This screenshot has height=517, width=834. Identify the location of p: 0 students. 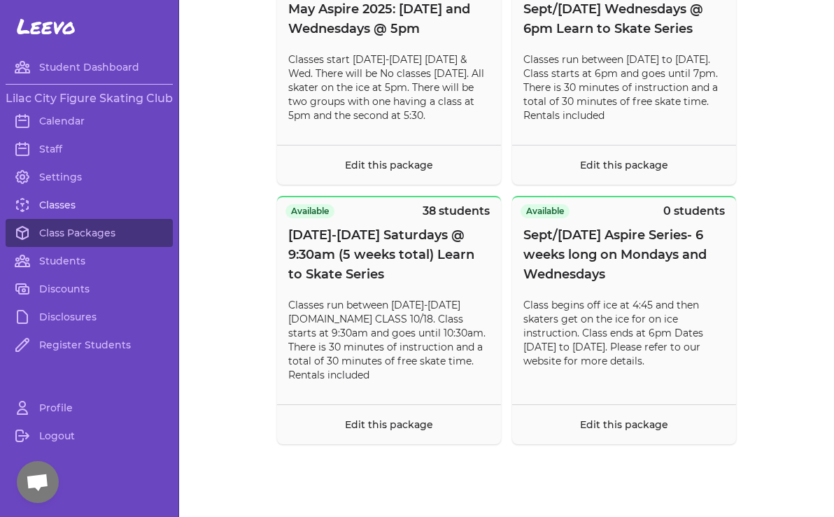
(694, 211).